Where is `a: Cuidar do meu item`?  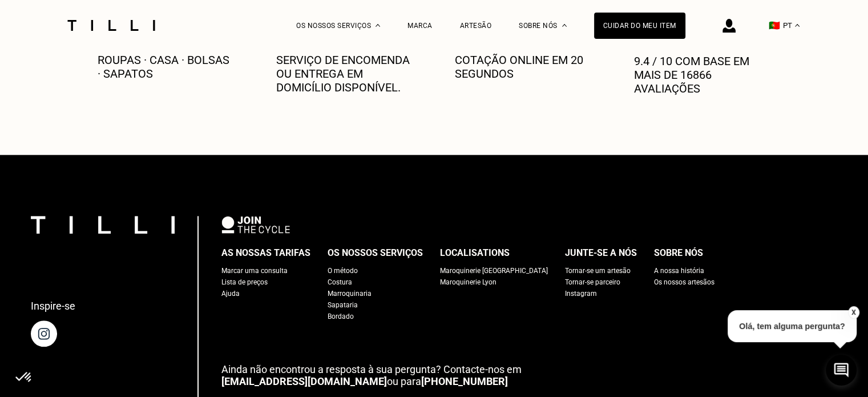
a: Cuidar do meu item is located at coordinates (640, 25).